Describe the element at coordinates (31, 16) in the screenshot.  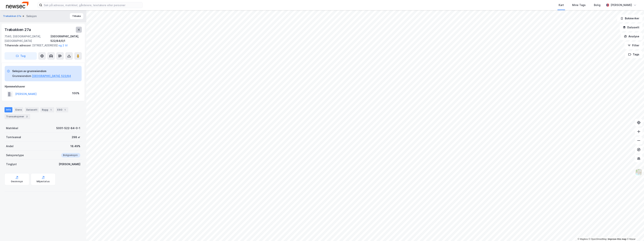
I see `div: Seksjon` at that location.